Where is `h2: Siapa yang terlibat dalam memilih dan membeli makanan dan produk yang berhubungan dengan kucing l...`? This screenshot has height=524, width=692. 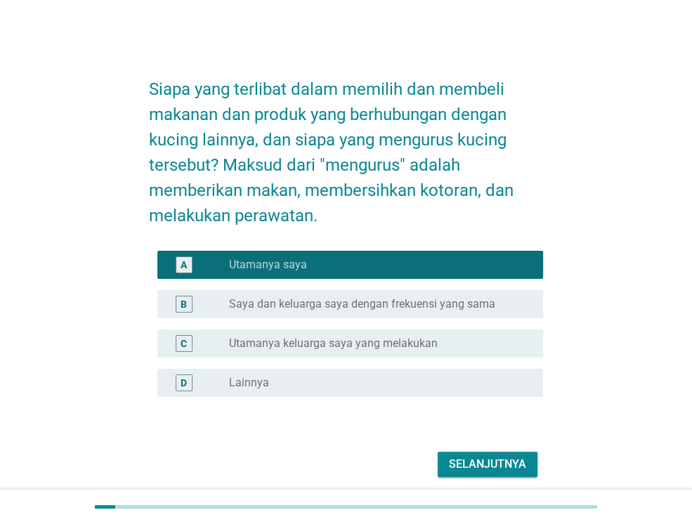
h2: Siapa yang terlibat dalam memilih dan membeli makanan dan produk yang berhubungan dengan kucing l... is located at coordinates (345, 145).